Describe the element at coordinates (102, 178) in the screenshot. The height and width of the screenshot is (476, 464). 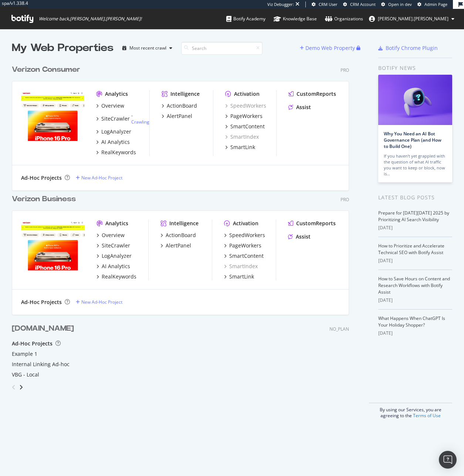
I see `div: New Ad-Hoc Project` at that location.